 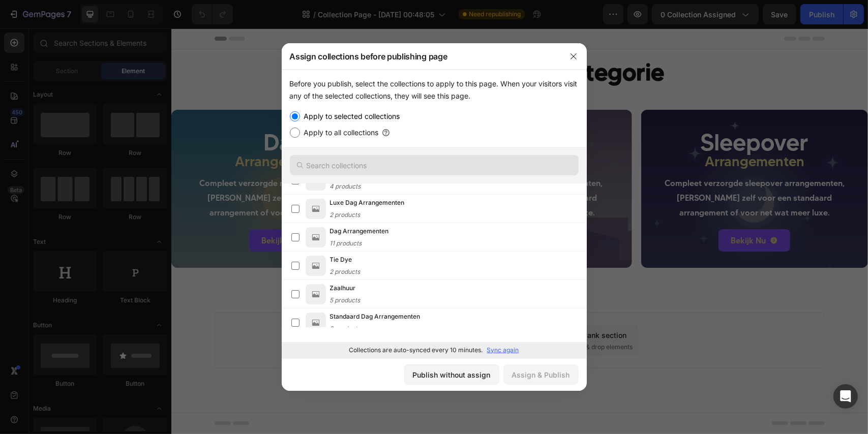 What do you see at coordinates (268, 319) in the screenshot?
I see `span: inspired by CRO experts` at bounding box center [268, 319].